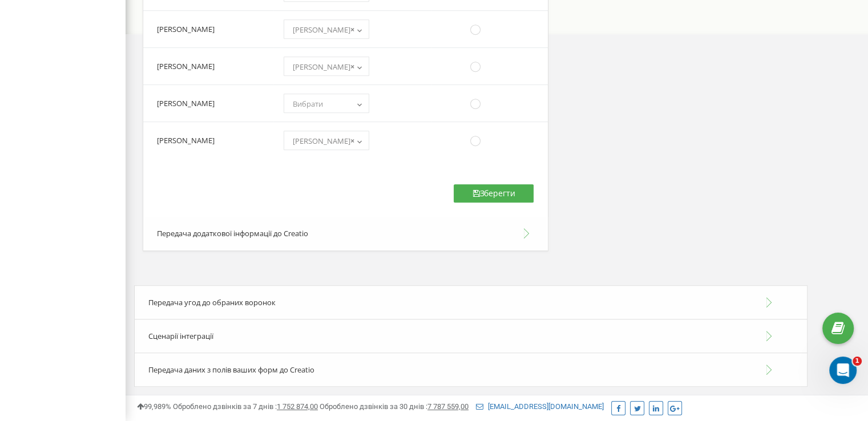  Describe the element at coordinates (494, 194) in the screenshot. I see `button: Зберегти` at that location.